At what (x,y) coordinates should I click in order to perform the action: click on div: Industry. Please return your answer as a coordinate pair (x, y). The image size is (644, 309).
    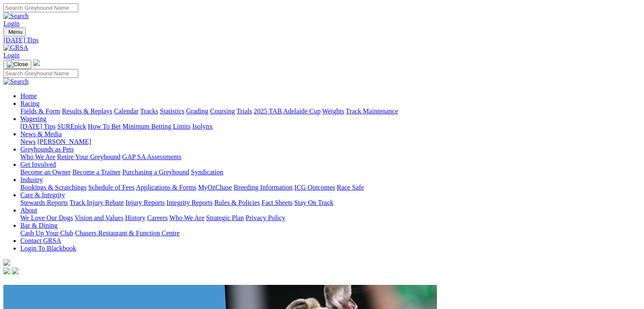
    Looking at the image, I should click on (330, 188).